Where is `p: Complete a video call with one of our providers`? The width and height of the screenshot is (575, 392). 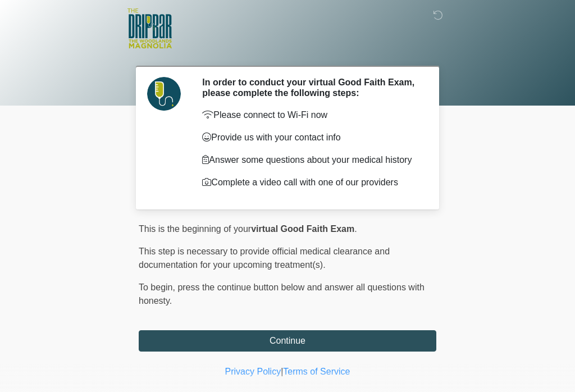 p: Complete a video call with one of our providers is located at coordinates (311, 182).